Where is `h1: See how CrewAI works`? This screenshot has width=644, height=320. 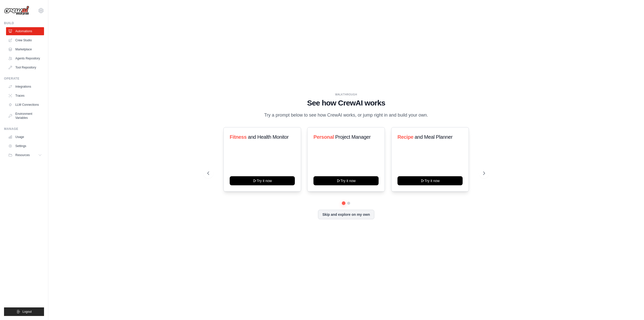
h1: See how CrewAI works is located at coordinates (346, 103).